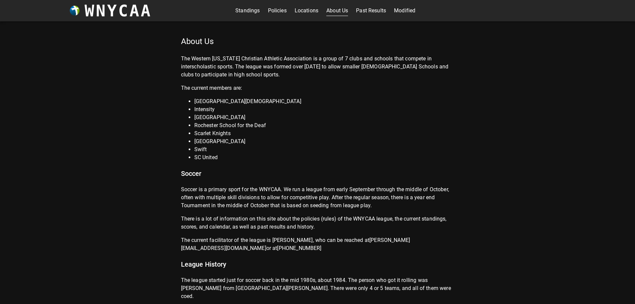 This screenshot has height=304, width=635. Describe the element at coordinates (318, 197) in the screenshot. I see `p: Soccer is a primary sport for the WNYCAA. We run a league from early September through the middle...` at that location.